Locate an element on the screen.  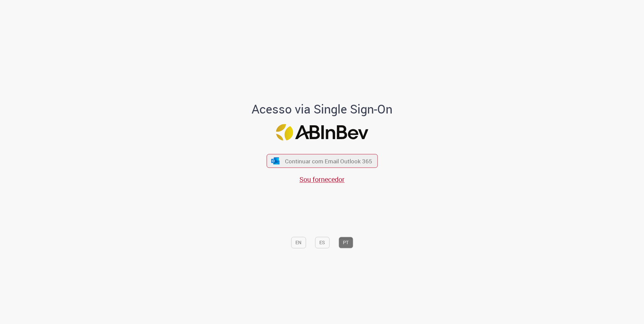
span: Sou fornecedor is located at coordinates (322, 179).